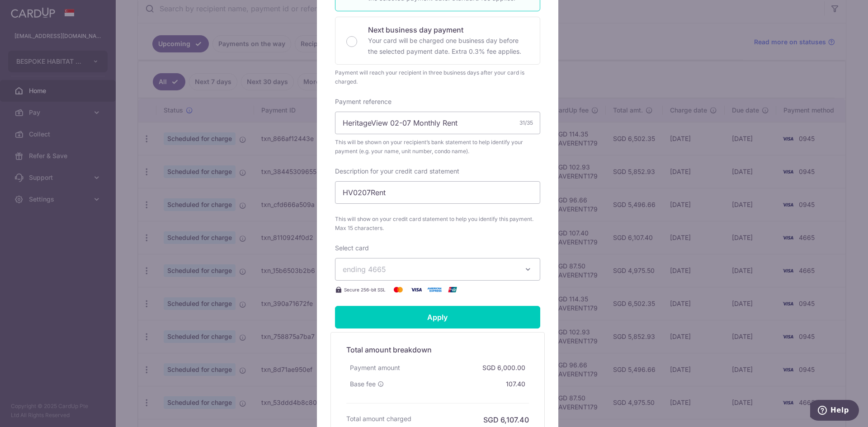 The image size is (868, 427). I want to click on input: Apply, so click(437, 317).